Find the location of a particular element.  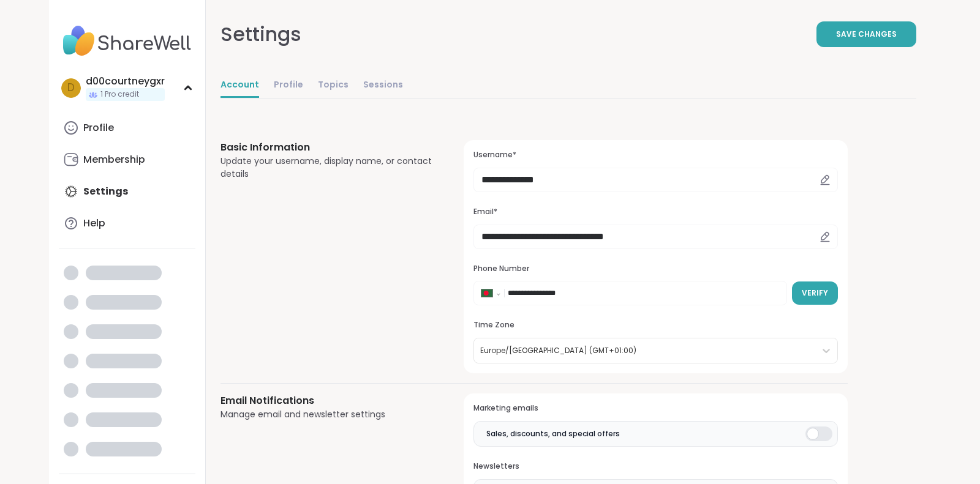

div: Manage email and newsletter settings is located at coordinates (327, 415).